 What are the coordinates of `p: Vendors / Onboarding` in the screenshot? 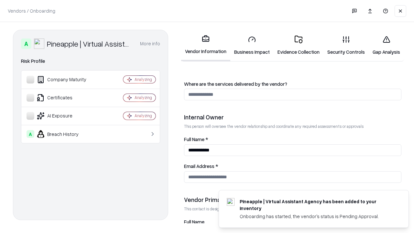 It's located at (31, 11).